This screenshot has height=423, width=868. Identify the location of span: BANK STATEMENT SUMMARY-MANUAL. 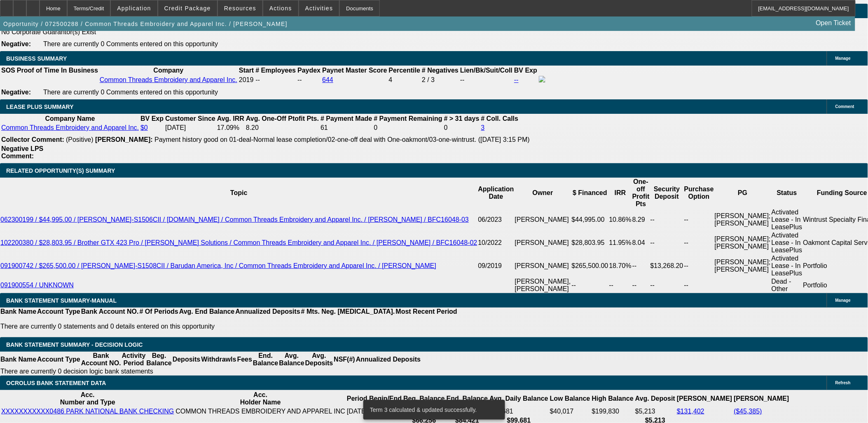
(61, 301).